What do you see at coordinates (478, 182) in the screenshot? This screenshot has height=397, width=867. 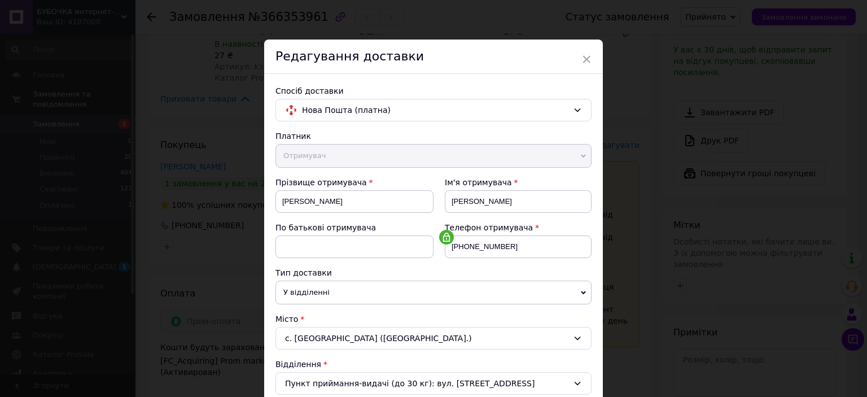 I see `span: Ім'я отримувача` at bounding box center [478, 182].